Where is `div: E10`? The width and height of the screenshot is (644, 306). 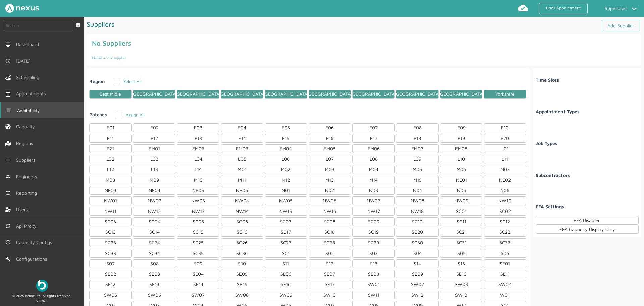 div: E10 is located at coordinates (505, 128).